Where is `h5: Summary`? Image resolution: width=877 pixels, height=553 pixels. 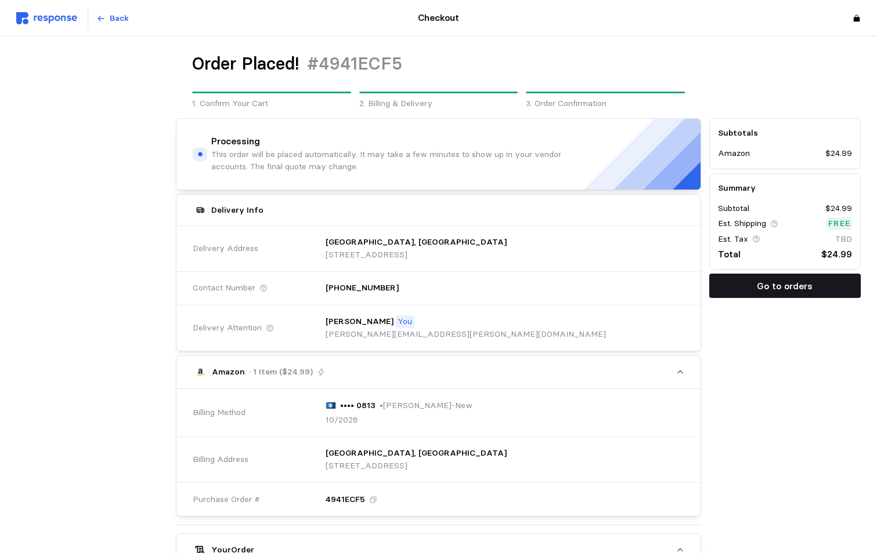
h5: Summary is located at coordinates (784, 188).